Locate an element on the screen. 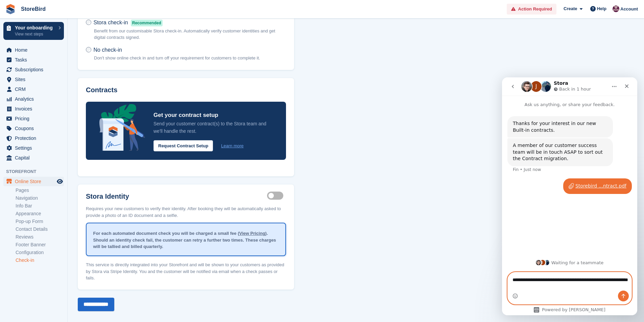  div: Waiting for a teammate is located at coordinates (68, 185).